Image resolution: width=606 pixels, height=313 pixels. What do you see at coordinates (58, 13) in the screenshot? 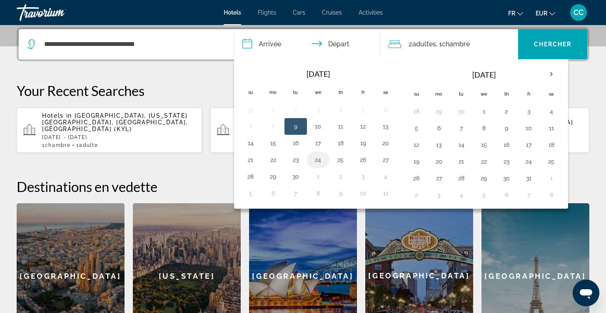
I see `a: Travorium` at bounding box center [58, 13].